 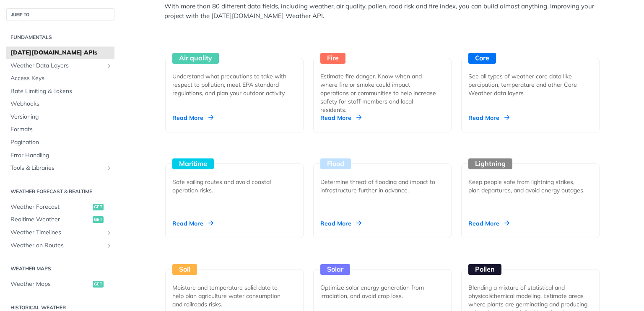 What do you see at coordinates (385, 11) in the screenshot?
I see `p: With more than 80 different data fields, including weather, air quality, pollen, road risk and fi...` at bounding box center [385, 11].